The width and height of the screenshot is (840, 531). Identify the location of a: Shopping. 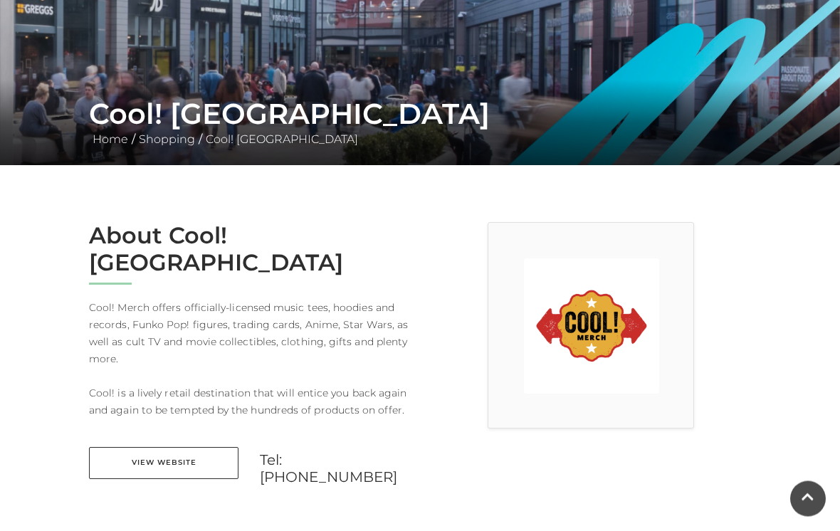
(167, 139).